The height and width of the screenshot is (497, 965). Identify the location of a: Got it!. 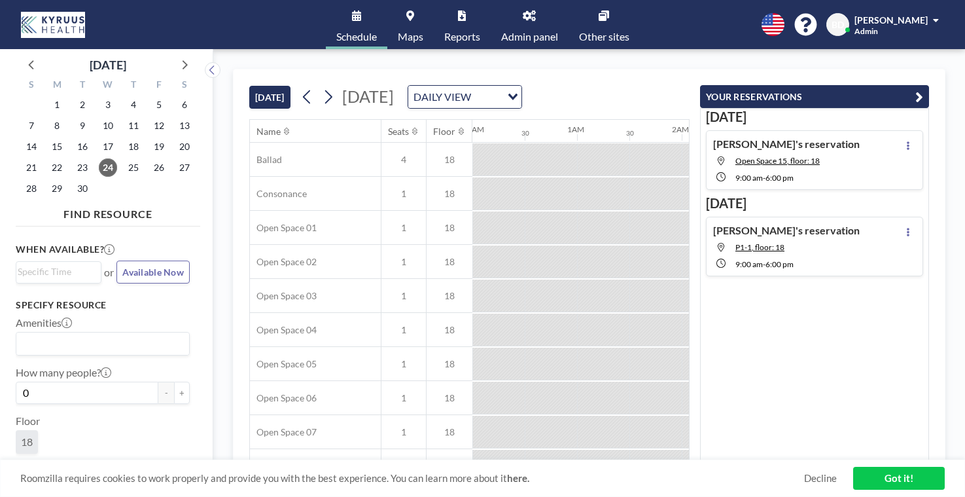
(899, 478).